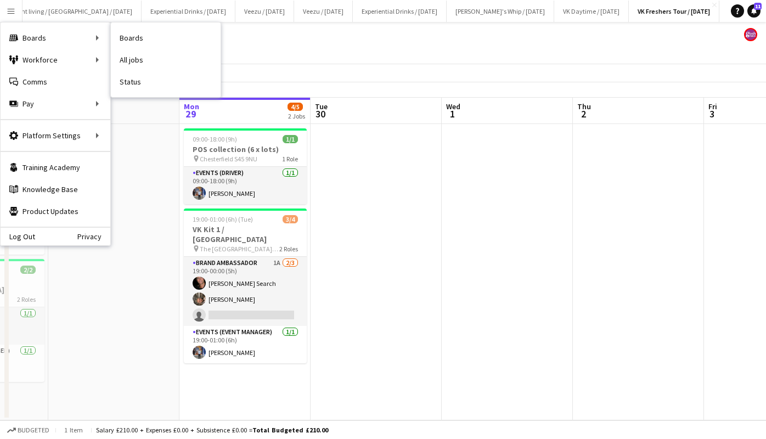 The height and width of the screenshot is (439, 766). Describe the element at coordinates (192, 106) in the screenshot. I see `span: Mon` at that location.